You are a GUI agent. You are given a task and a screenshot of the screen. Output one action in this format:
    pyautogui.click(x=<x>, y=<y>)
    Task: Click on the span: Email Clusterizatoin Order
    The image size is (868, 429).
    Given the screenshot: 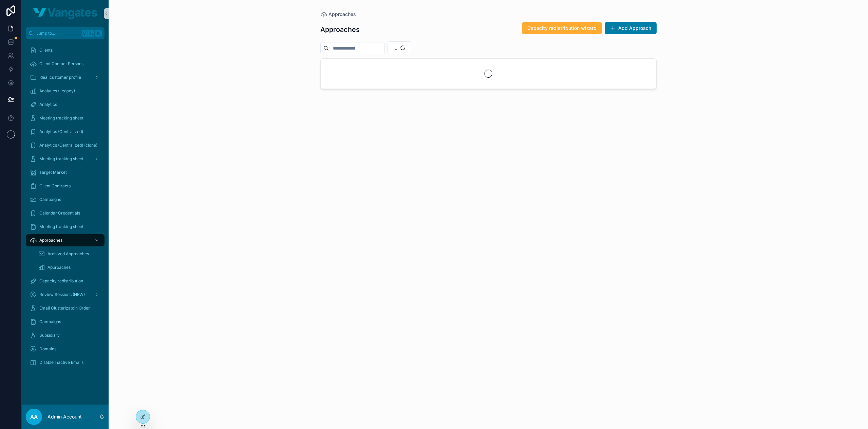 What is the action you would take?
    pyautogui.click(x=65, y=308)
    